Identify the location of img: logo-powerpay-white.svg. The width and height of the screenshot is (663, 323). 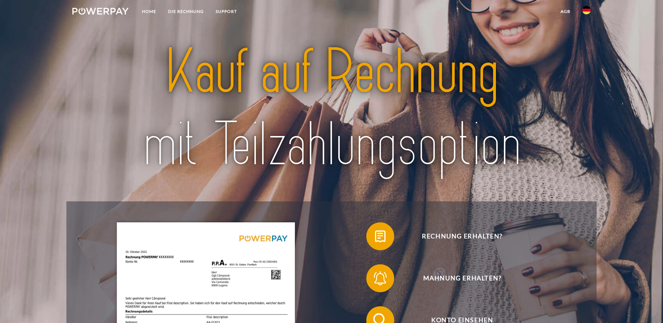
(100, 11).